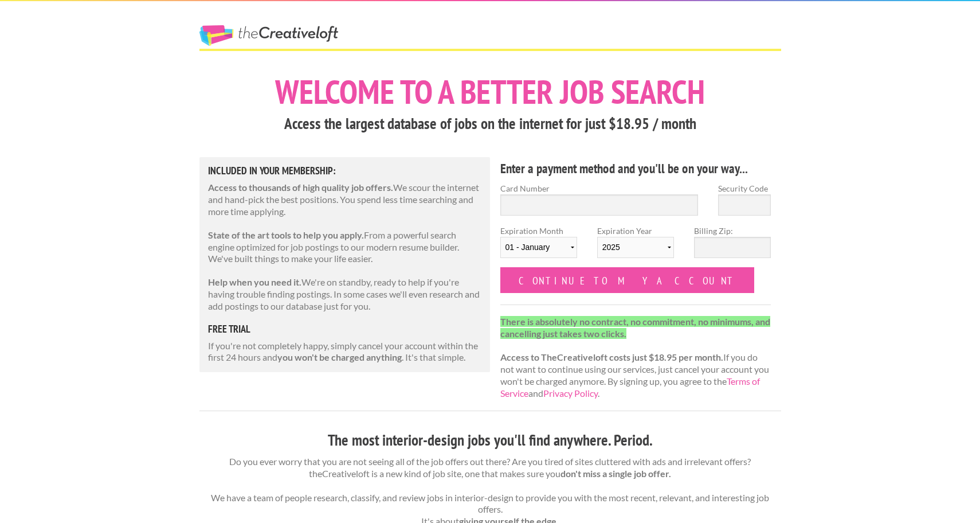 The width and height of the screenshot is (980, 523). I want to click on h3: Access the largest database of jobs on the internet for just $18.95 / month, so click(490, 124).